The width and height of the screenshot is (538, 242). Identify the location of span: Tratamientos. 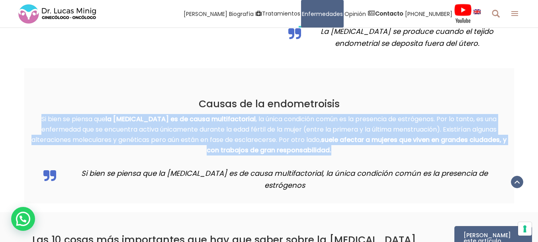
(281, 14).